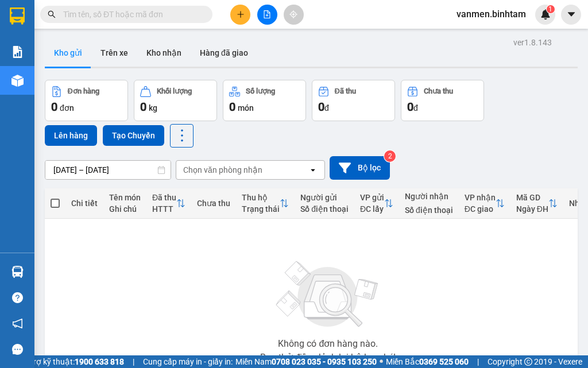  I want to click on span: plus, so click(240, 14).